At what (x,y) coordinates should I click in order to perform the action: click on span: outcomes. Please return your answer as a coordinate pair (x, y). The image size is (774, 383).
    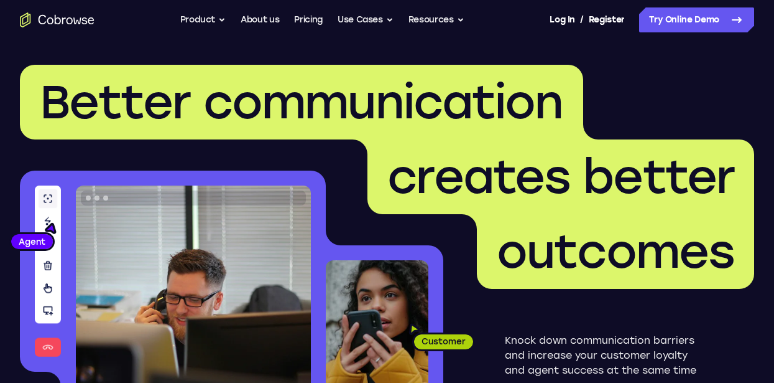
    Looking at the image, I should click on (616, 251).